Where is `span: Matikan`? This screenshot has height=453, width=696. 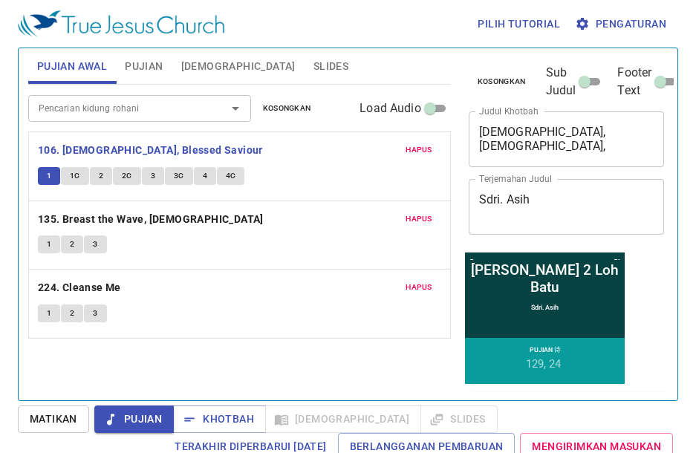
span: Matikan is located at coordinates (53, 419).